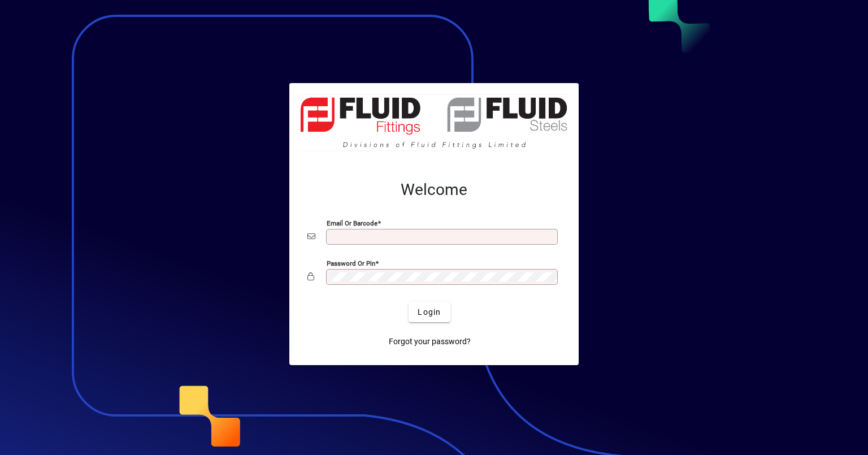  Describe the element at coordinates (429, 312) in the screenshot. I see `button: Login` at that location.